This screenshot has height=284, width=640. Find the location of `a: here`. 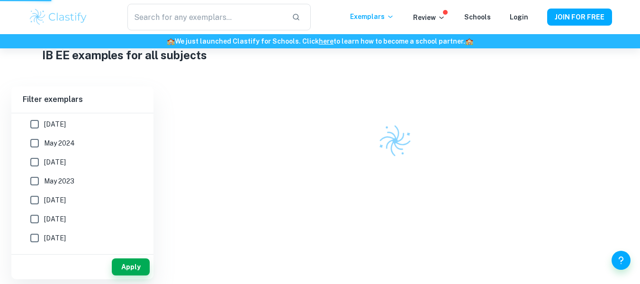

a: here is located at coordinates (326, 41).